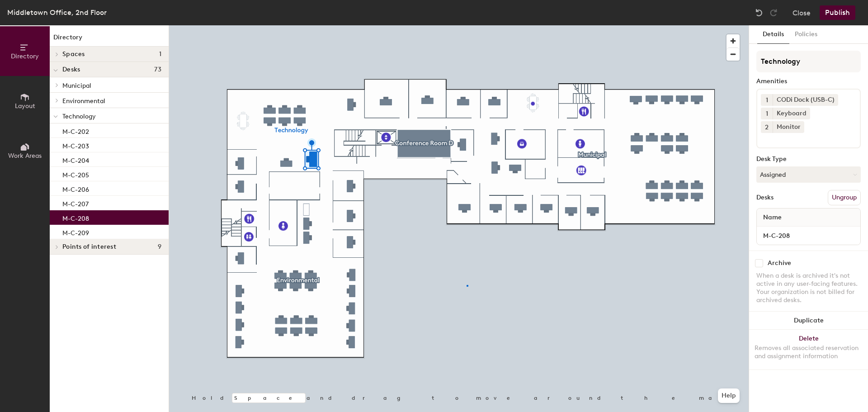 The image size is (868, 412). I want to click on button: Assigned, so click(809, 175).